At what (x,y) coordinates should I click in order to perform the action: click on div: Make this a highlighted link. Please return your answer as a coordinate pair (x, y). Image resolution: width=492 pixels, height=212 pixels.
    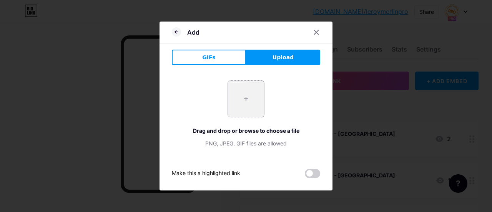
    Looking at the image, I should click on (206, 173).